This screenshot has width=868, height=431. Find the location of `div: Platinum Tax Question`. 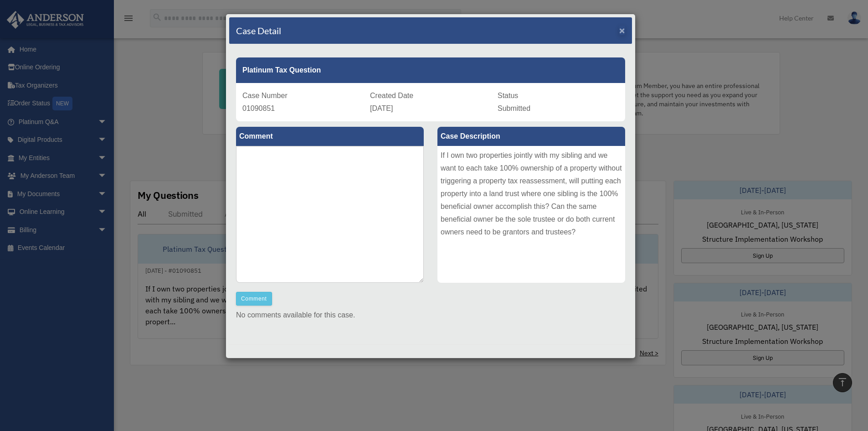

div: Platinum Tax Question is located at coordinates (431, 70).